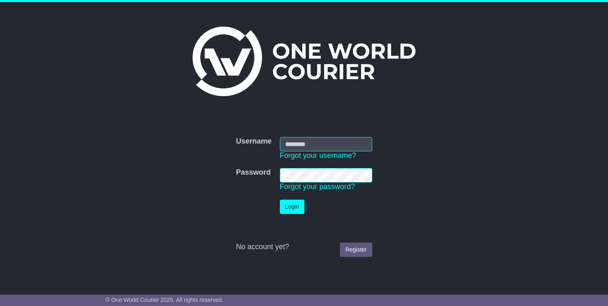 Image resolution: width=608 pixels, height=306 pixels. What do you see at coordinates (164, 300) in the screenshot?
I see `span: © One World Courier 2025. All rights reserved.` at bounding box center [164, 300].